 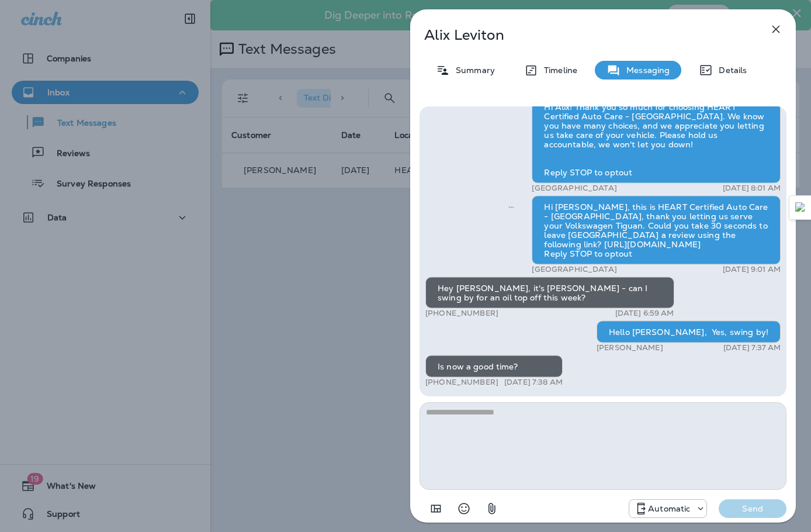 I want to click on div: Is now a good time?, so click(x=494, y=367).